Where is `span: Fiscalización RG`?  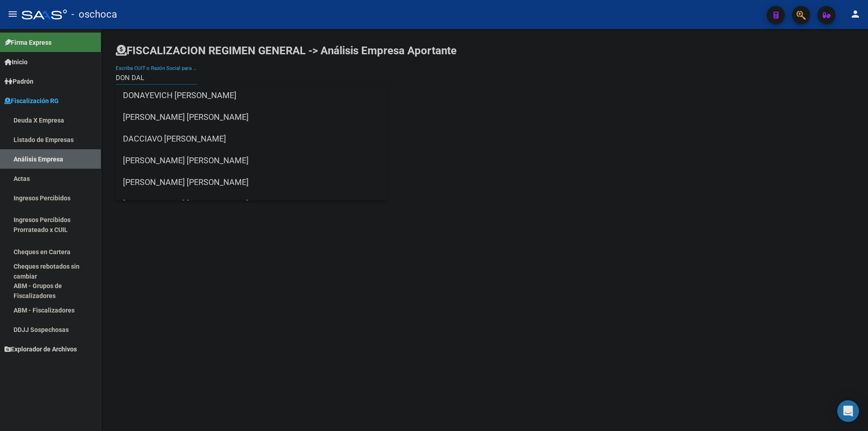 span: Fiscalización RG is located at coordinates (31, 101).